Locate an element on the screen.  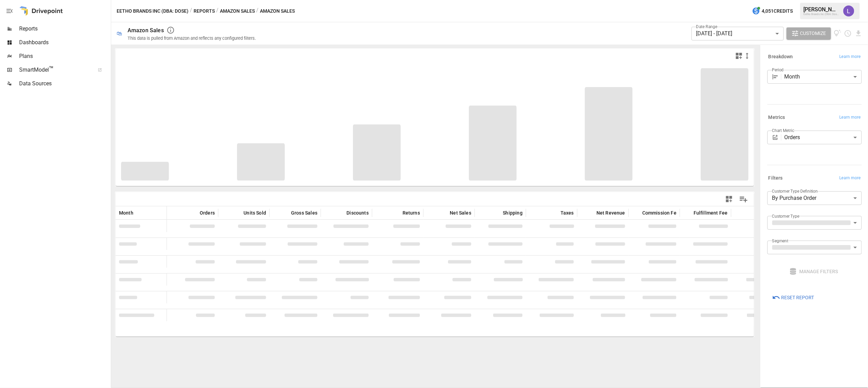
label: Chart Metric is located at coordinates (783, 130).